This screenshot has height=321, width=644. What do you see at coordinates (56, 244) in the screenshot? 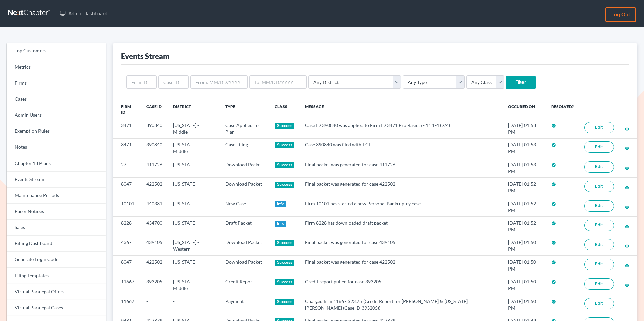
I see `a: Billing Dashboard` at bounding box center [56, 244].